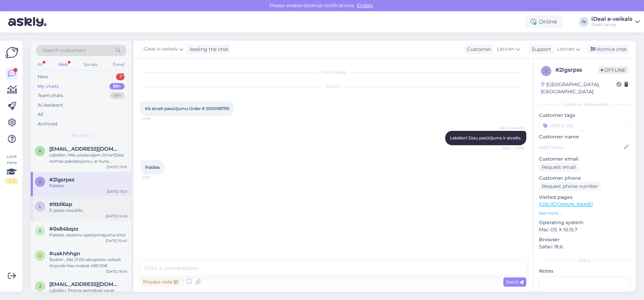 Image resolution: width=644 pixels, height=300 pixels. Describe the element at coordinates (89, 211) in the screenshot. I see `div: E-pasts nosūtīts.` at that location.